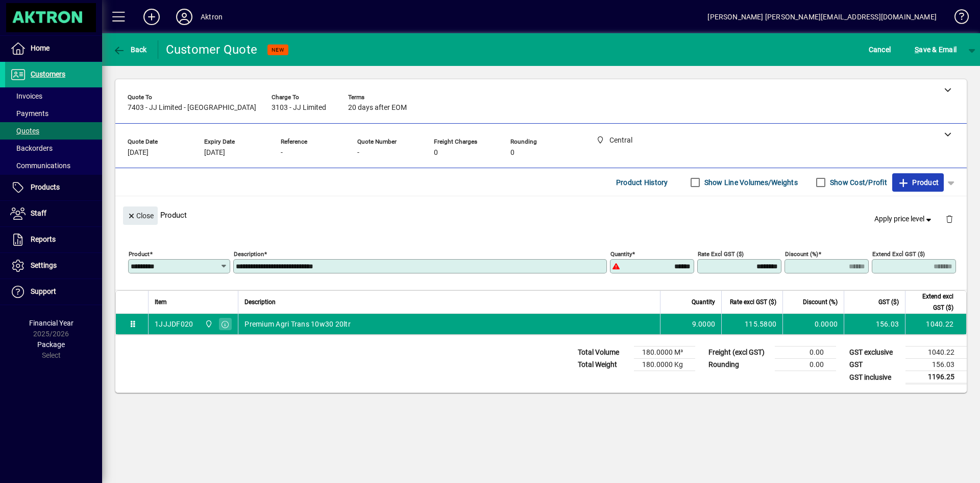  Describe the element at coordinates (54, 48) in the screenshot. I see `a: Home` at that location.